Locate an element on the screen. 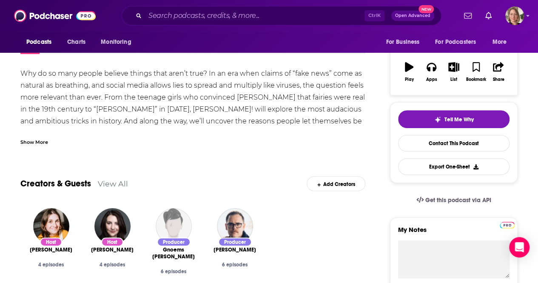 The image size is (538, 283). a: Pro website is located at coordinates (507, 224).